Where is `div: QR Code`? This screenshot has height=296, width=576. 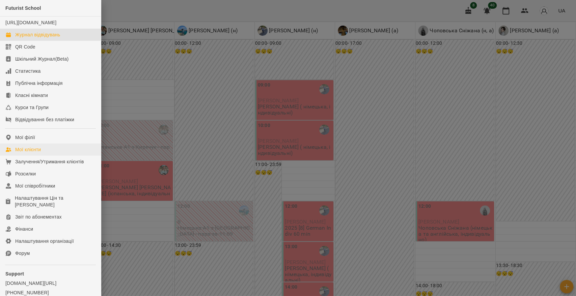 div: QR Code is located at coordinates (25, 47).